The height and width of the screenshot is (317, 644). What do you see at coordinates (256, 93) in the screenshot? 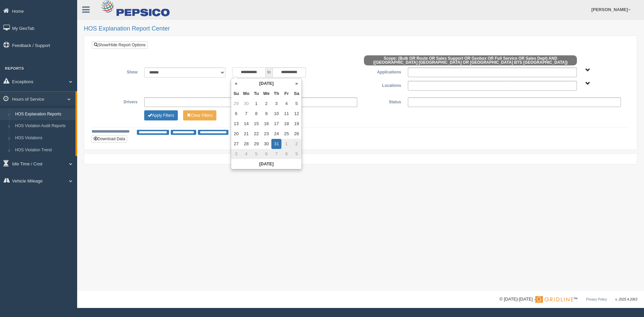
I see `th: Tu` at bounding box center [256, 93].